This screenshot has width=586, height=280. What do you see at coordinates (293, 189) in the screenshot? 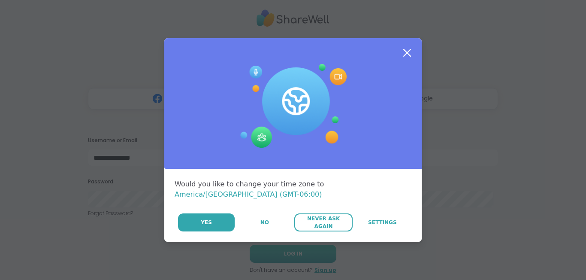
I see `div: Would you like to change your time zone to` at bounding box center [293, 189].